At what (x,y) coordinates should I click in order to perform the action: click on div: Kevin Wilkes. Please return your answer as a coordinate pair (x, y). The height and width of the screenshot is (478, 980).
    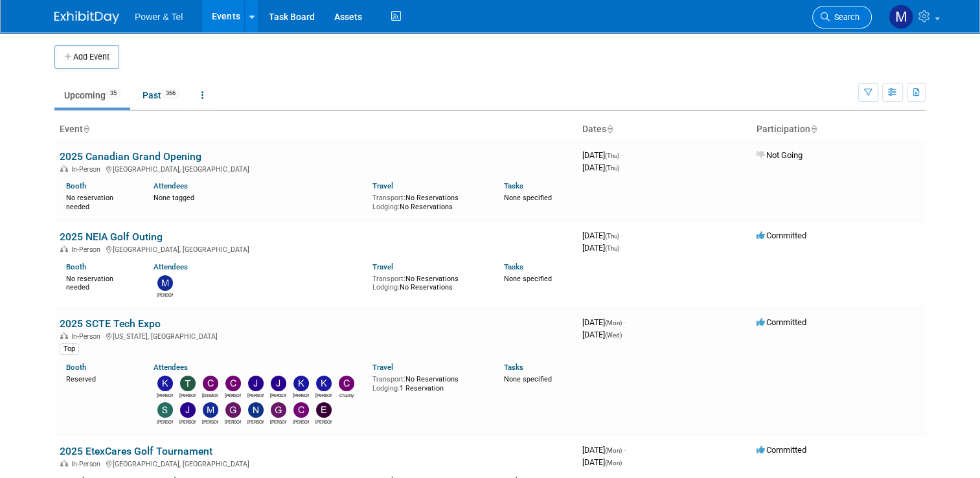
    Looking at the image, I should click on (165, 395).